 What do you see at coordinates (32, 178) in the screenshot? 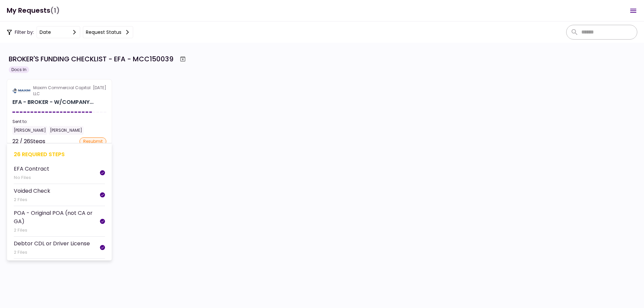
I see `div: No Files` at bounding box center [32, 178].